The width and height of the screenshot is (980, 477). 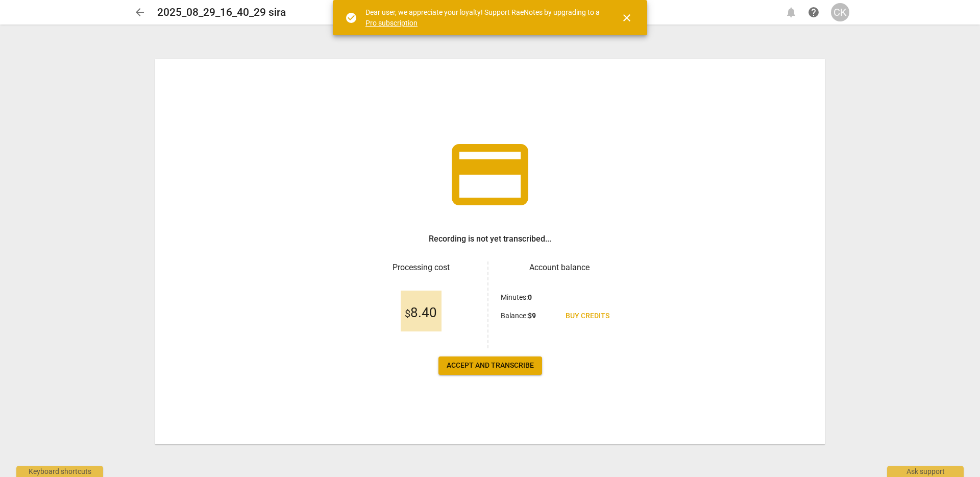 I want to click on button: Close, so click(x=627, y=17).